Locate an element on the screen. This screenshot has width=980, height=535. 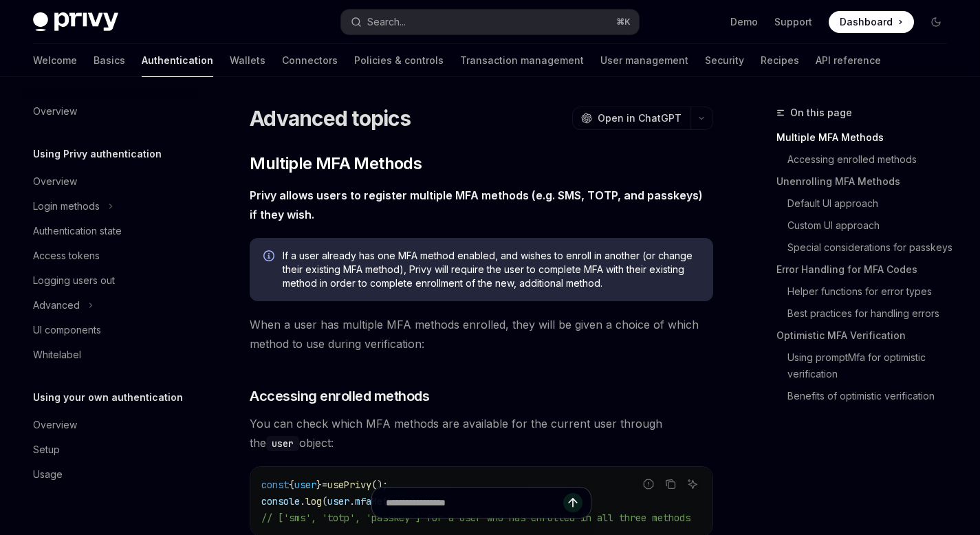
button: Toggle Login methods section is located at coordinates (110, 207).